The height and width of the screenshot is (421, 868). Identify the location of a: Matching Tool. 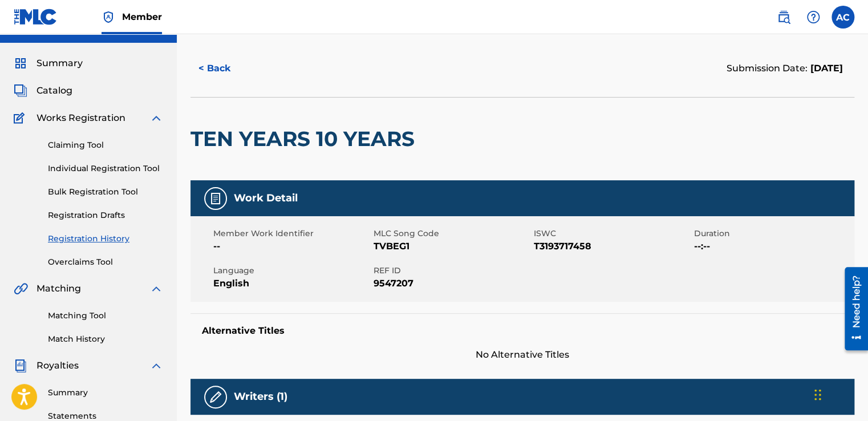
(105, 316).